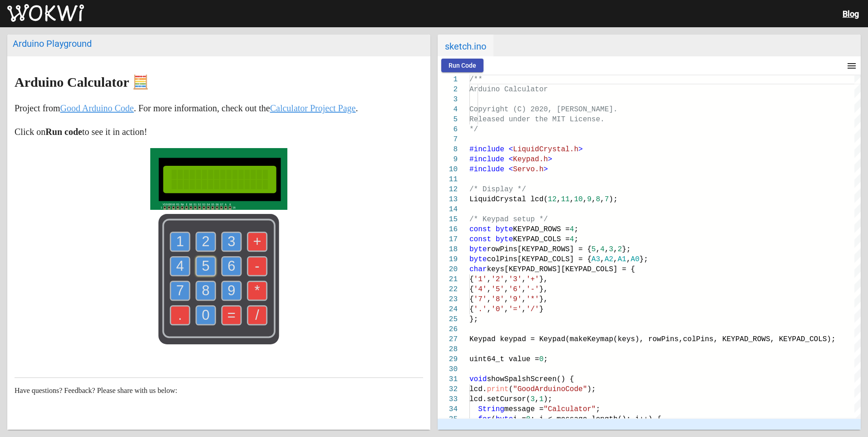  What do you see at coordinates (448, 170) in the screenshot?
I see `div: 10` at bounding box center [448, 170].